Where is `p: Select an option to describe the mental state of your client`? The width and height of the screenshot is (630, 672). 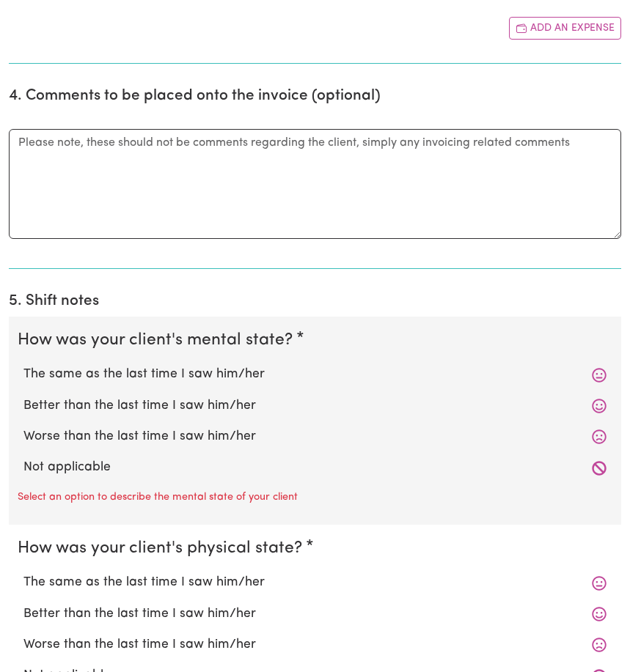
p: Select an option to describe the mental state of your client is located at coordinates (158, 498).